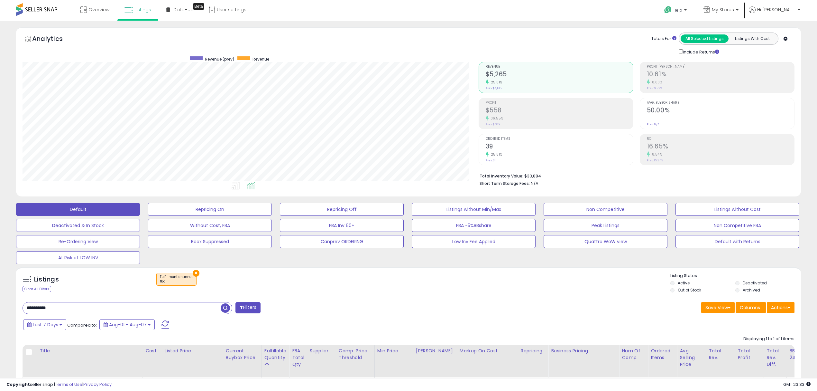 This screenshot has height=391, width=817. Describe the element at coordinates (751, 307) in the screenshot. I see `button: Columns` at that location.